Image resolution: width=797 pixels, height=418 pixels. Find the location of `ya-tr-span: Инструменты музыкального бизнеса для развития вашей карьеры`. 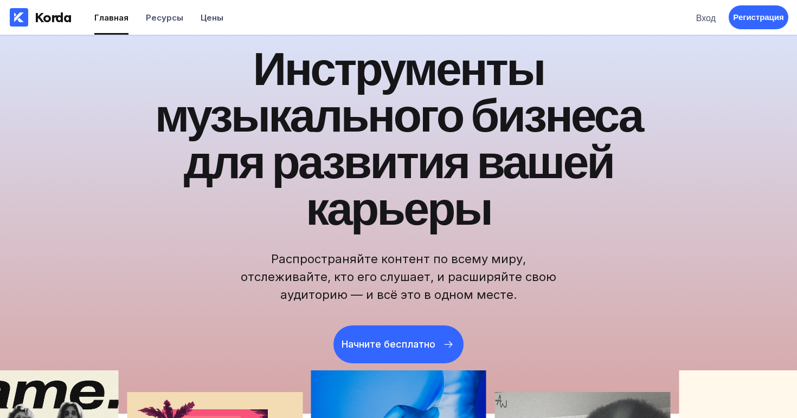

ya-tr-span: Инструменты музыкального бизнеса для развития вашей карьеры is located at coordinates (398, 139).